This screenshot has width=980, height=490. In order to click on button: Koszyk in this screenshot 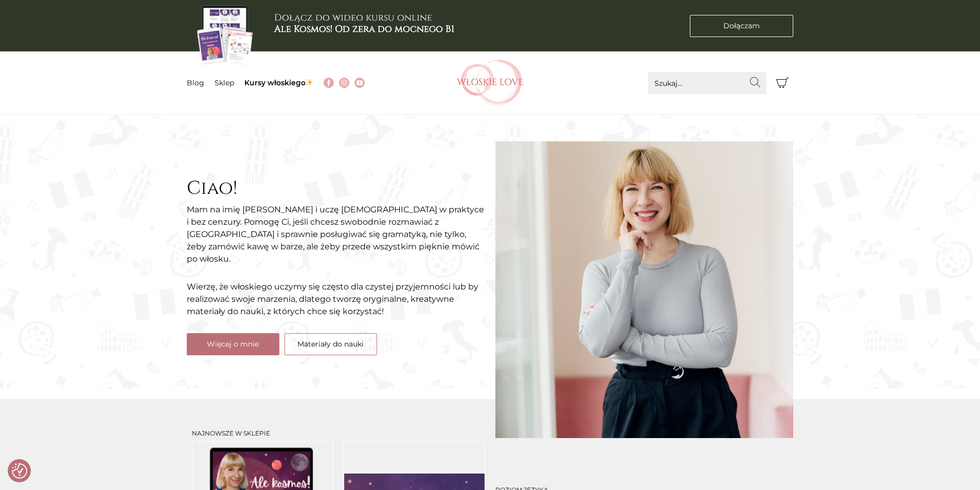, I will do `click(783, 83)`.